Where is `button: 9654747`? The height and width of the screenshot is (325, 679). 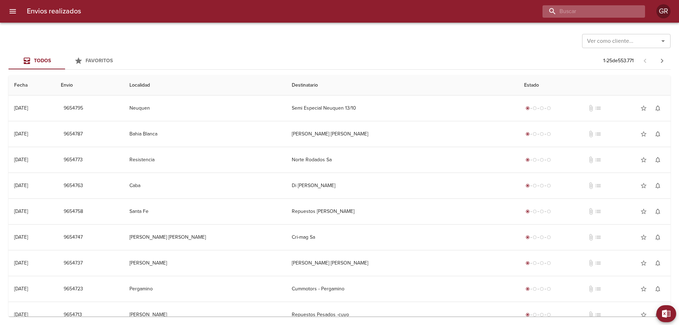
button: 9654747 is located at coordinates (73, 237).